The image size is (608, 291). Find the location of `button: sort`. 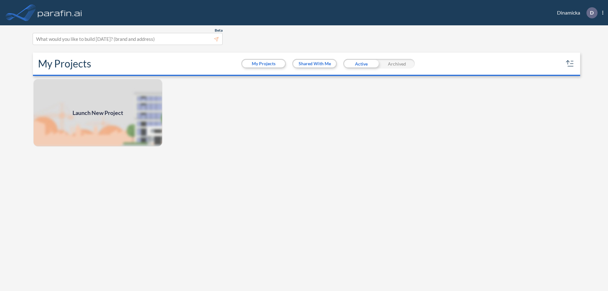

button: sort is located at coordinates (570, 64).